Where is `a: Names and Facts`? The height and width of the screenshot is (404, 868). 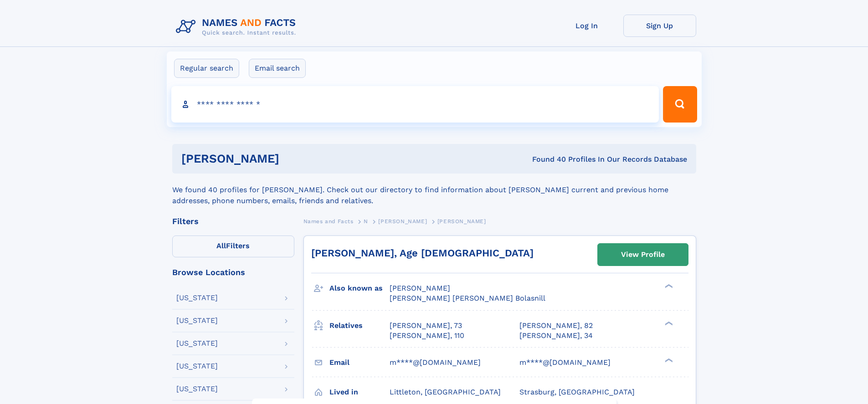
a: Names and Facts is located at coordinates (329, 221).